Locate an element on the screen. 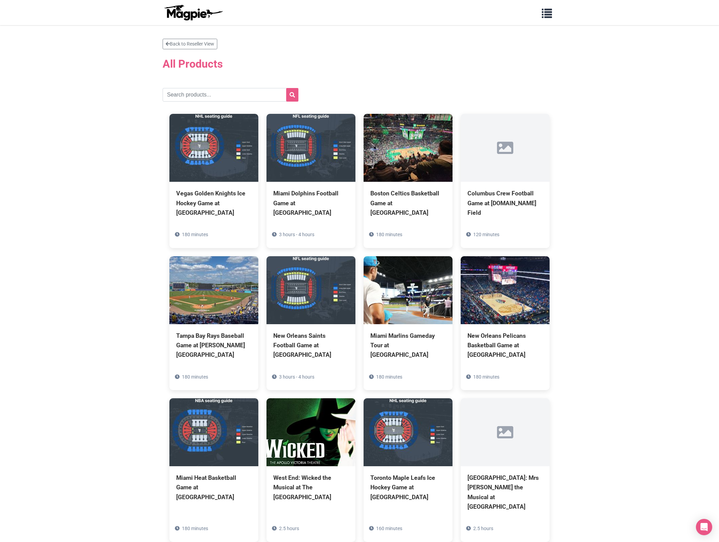 The image size is (719, 542). img: logo-ab69f6fb50320c5b225c76a69d11143b.png is located at coordinates (193, 13).